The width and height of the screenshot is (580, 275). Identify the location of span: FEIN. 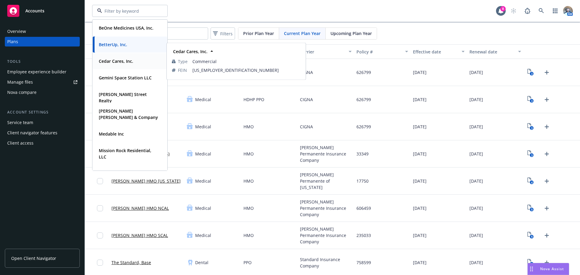
(183, 70).